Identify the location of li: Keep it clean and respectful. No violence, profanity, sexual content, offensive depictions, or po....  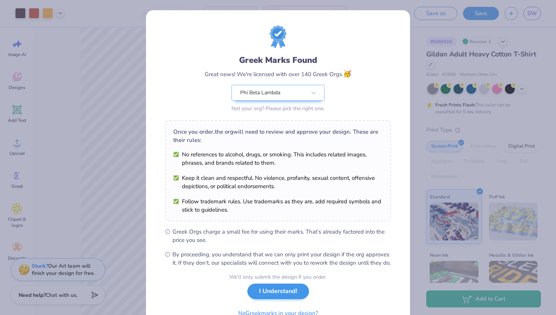
(278, 182).